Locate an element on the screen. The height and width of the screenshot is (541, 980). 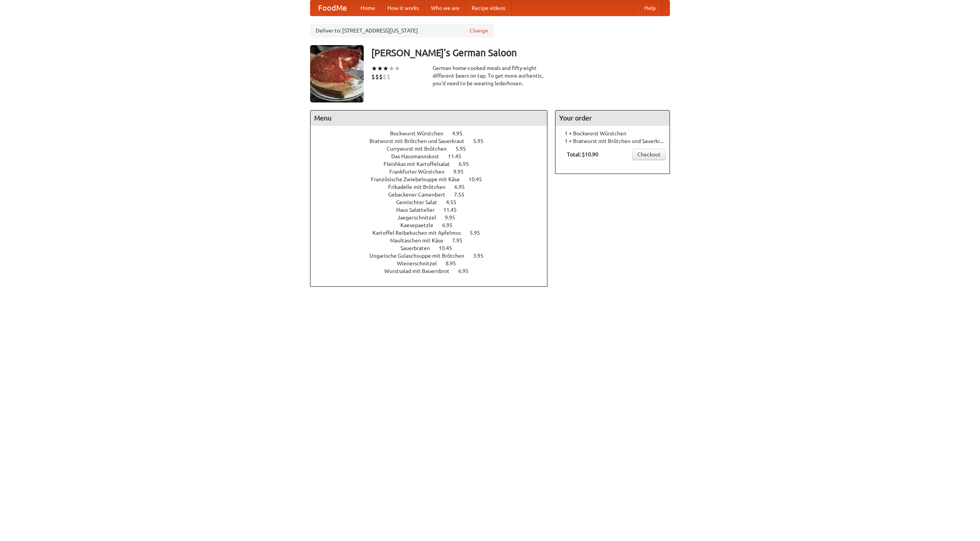
a: Französische Zwiebelsuppe mit Käse 10.45 is located at coordinates (434, 180).